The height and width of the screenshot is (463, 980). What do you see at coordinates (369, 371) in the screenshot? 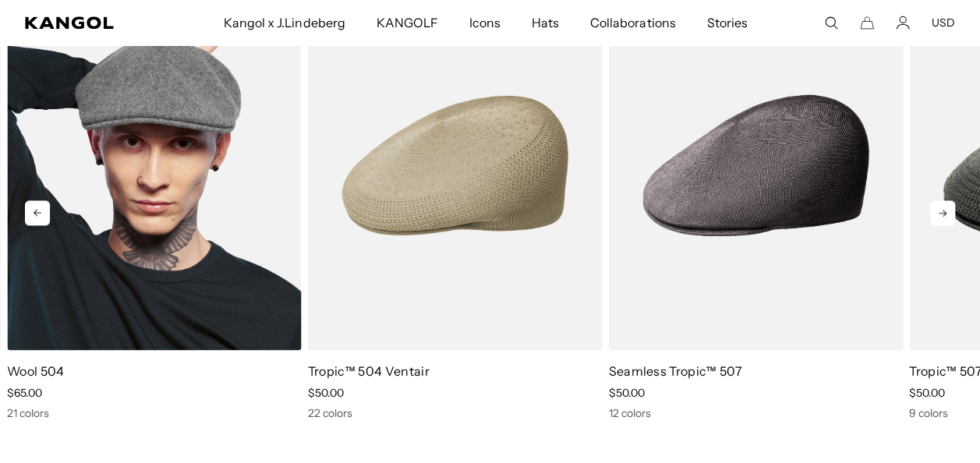
I see `a: Tropic™ 504 Ventair` at bounding box center [369, 371].